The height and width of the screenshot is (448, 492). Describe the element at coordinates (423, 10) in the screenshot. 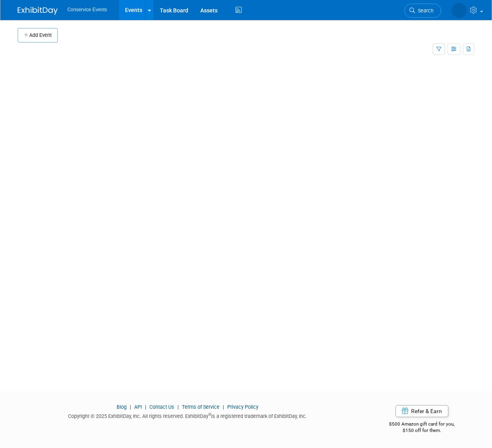

I see `a: Search` at that location.